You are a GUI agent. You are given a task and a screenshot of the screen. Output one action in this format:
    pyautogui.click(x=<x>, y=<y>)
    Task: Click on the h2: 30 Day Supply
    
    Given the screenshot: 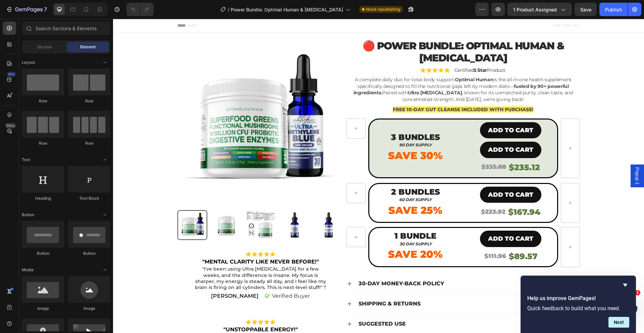 What is the action you would take?
    pyautogui.click(x=303, y=225)
    